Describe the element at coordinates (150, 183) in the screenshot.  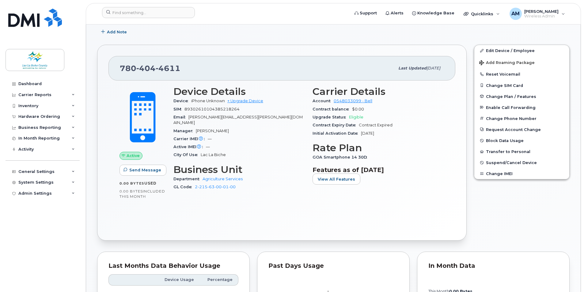
I see `span: used` at that location.